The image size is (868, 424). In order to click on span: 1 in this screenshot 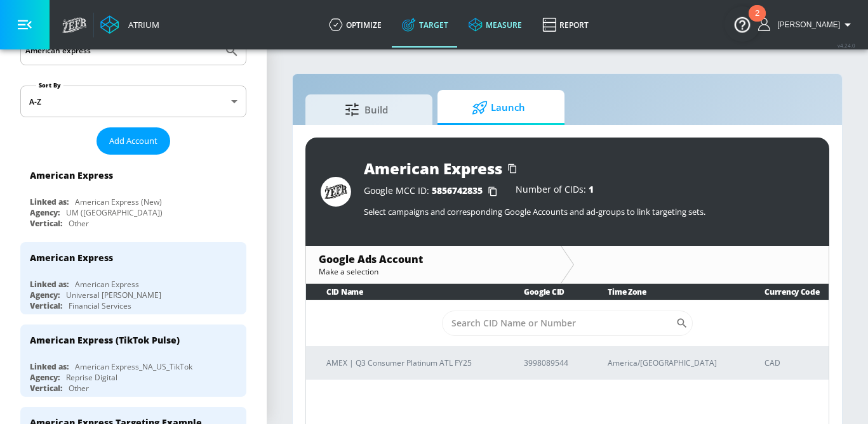, I will do `click(591, 190)`.